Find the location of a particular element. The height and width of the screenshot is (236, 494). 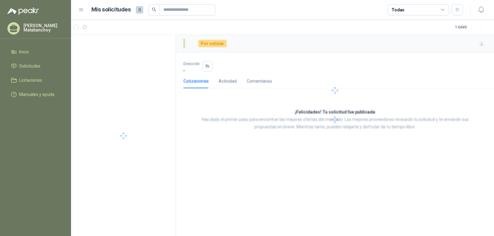

img: Logo peakr is located at coordinates (23, 11).